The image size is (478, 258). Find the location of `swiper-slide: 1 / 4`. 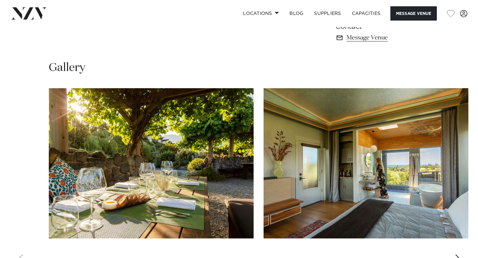

swiper-slide: 1 / 4 is located at coordinates (151, 163).